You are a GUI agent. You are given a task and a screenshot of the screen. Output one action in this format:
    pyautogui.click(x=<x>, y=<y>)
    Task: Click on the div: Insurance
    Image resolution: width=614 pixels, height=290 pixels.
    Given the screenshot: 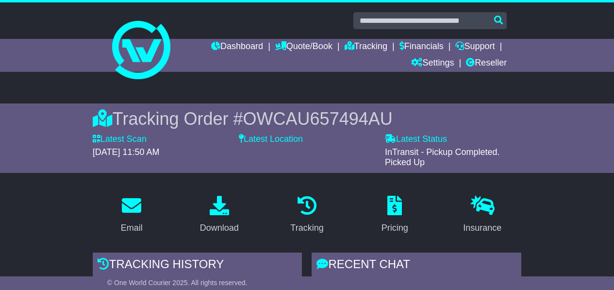 What is the action you would take?
    pyautogui.click(x=482, y=228)
    